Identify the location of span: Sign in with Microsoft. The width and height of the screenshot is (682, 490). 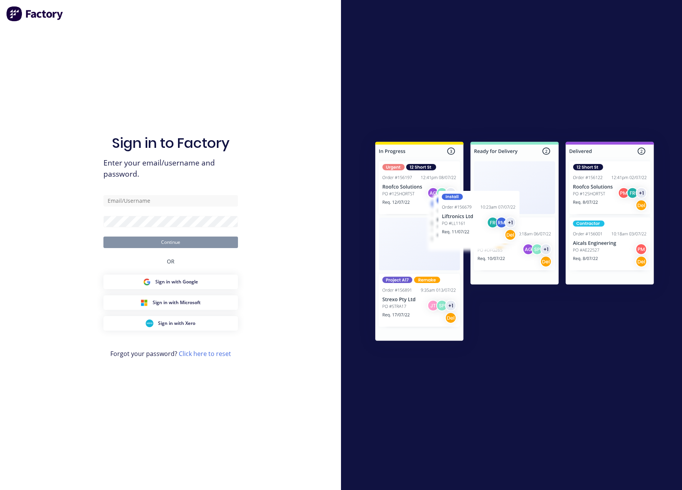
(176, 303).